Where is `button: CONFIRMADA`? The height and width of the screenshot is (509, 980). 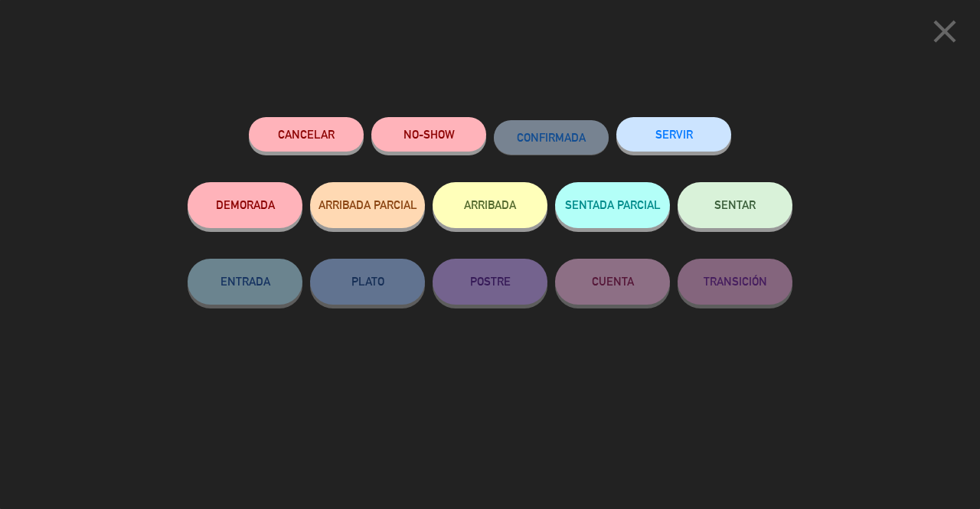
button: CONFIRMADA is located at coordinates (551, 137).